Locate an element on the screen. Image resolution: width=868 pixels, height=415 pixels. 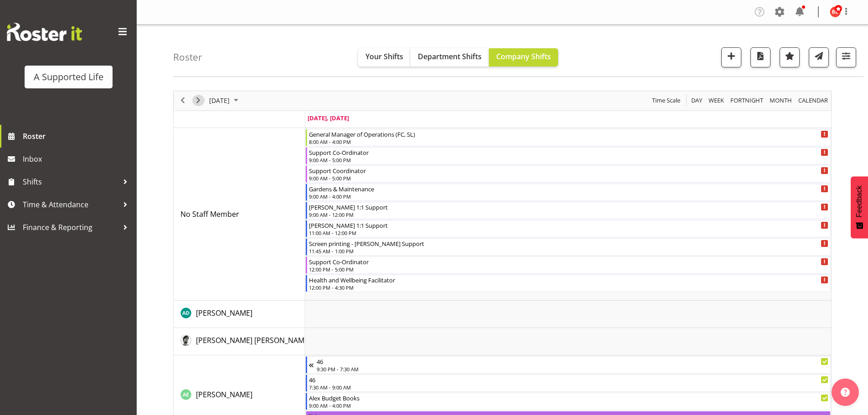
div: General Manager of Operations (FC, SL) is located at coordinates (569, 134).